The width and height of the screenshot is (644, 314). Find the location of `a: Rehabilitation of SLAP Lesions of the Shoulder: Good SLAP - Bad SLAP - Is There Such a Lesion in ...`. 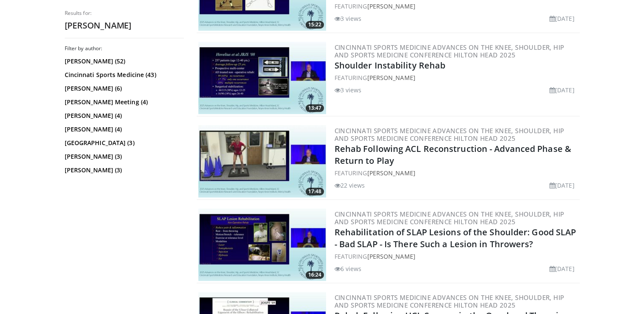

a: Rehabilitation of SLAP Lesions of the Shoulder: Good SLAP - Bad SLAP - Is There Such a Lesion in ... is located at coordinates (455, 238).